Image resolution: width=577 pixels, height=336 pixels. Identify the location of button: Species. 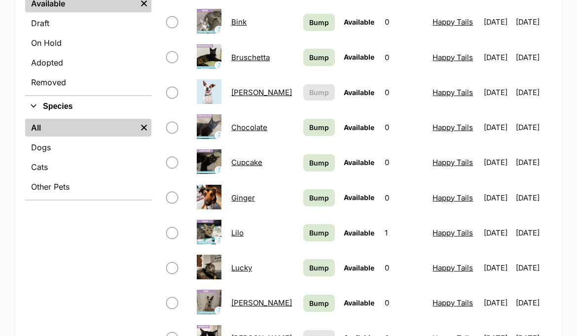
(88, 106).